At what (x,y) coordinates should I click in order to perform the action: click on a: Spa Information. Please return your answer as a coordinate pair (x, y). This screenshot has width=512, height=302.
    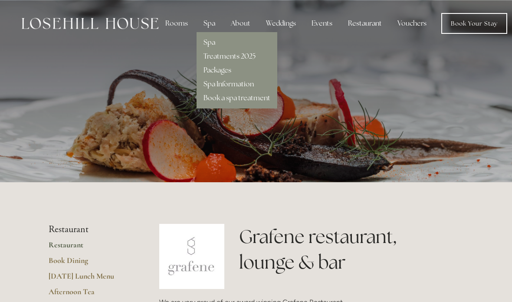
    Looking at the image, I should click on (229, 84).